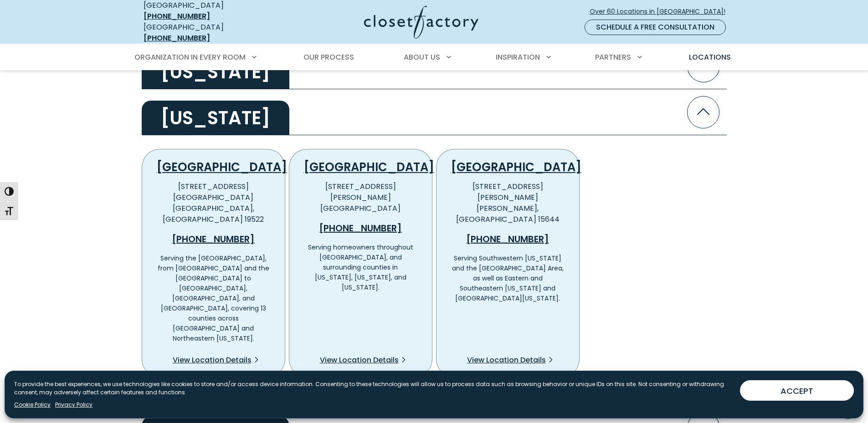  Describe the element at coordinates (421, 22) in the screenshot. I see `img: Closet Factory Logo` at that location.